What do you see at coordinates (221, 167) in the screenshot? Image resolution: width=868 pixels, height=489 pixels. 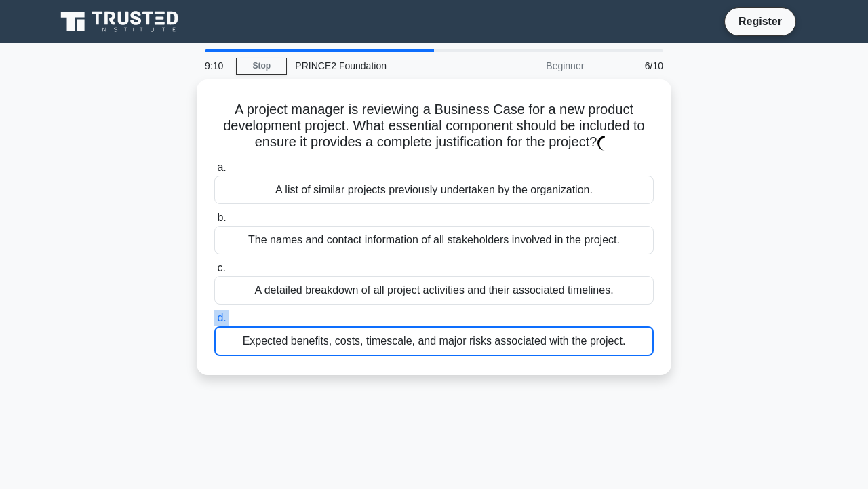 I see `span: a.` at bounding box center [221, 167].